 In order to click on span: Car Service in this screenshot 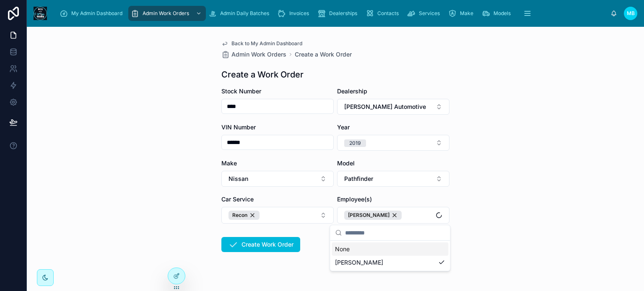, I will do `click(237, 199)`.